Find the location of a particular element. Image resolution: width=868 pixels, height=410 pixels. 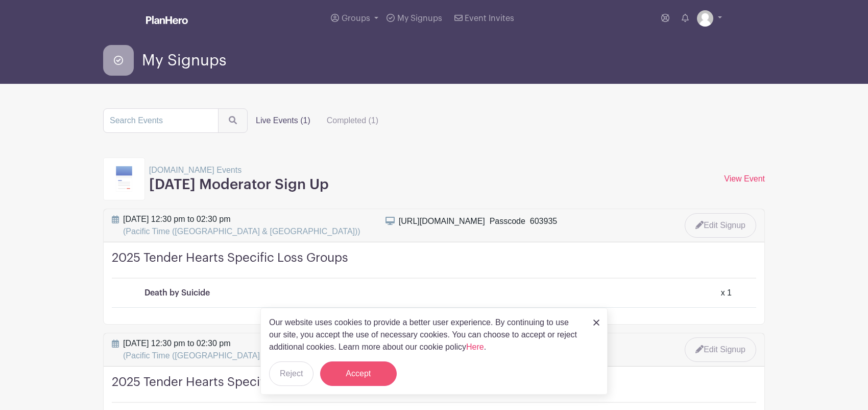

span: Event Invites is located at coordinates (489, 18).